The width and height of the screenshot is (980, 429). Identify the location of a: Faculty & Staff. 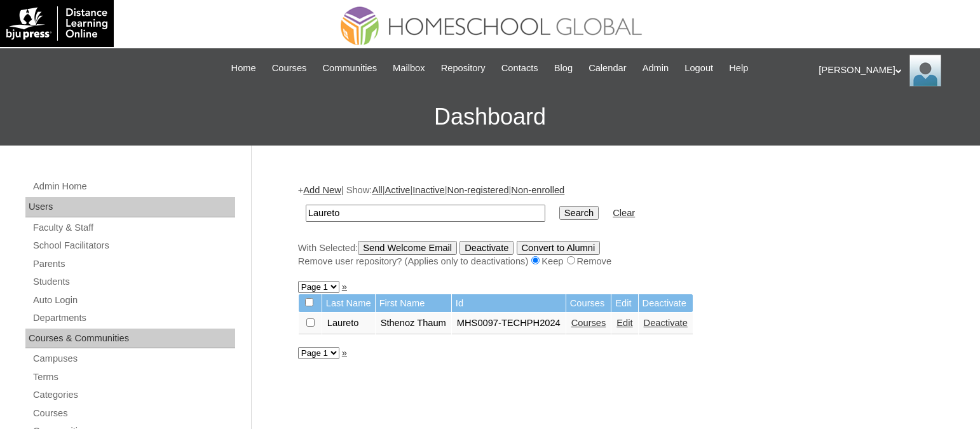
(133, 227).